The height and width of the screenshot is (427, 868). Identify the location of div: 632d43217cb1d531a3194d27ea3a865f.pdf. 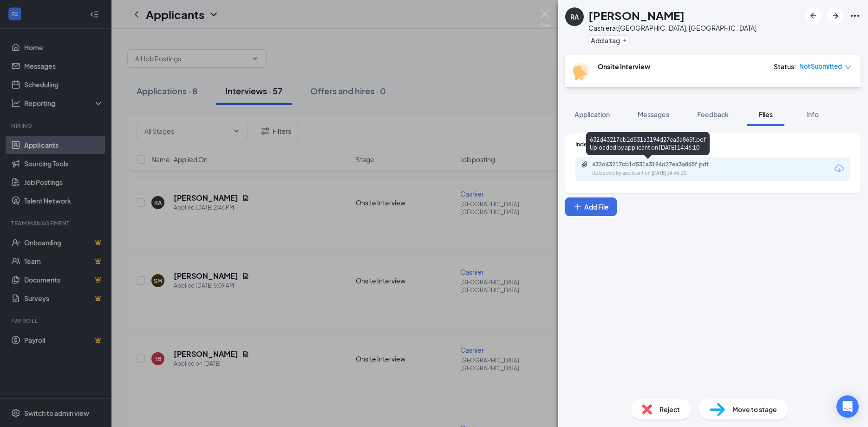
(657, 164).